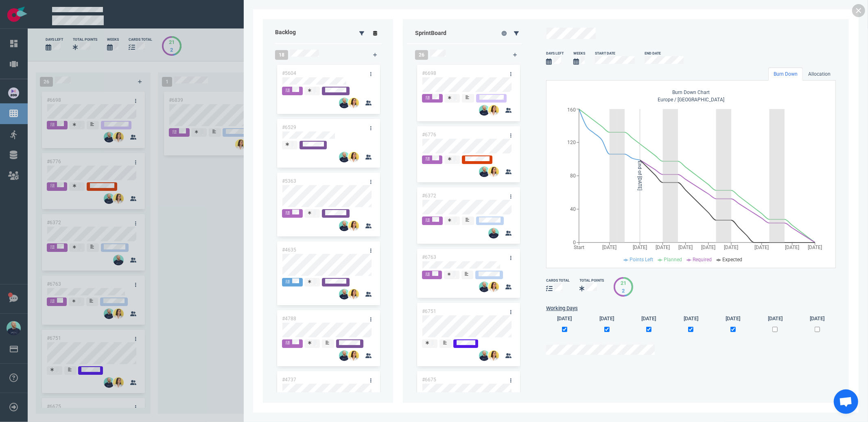 This screenshot has height=422, width=868. I want to click on div: Ouvrir le chat, so click(846, 402).